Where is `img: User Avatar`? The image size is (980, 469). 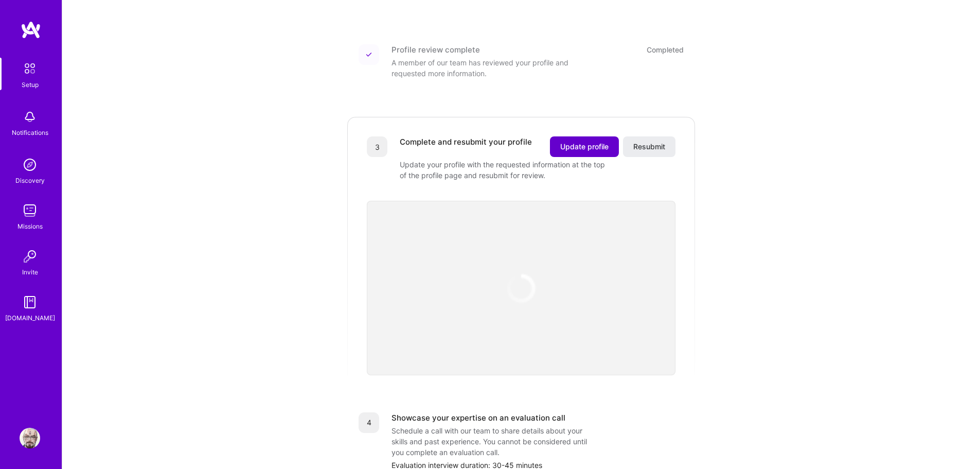
img: User Avatar is located at coordinates (30, 438).